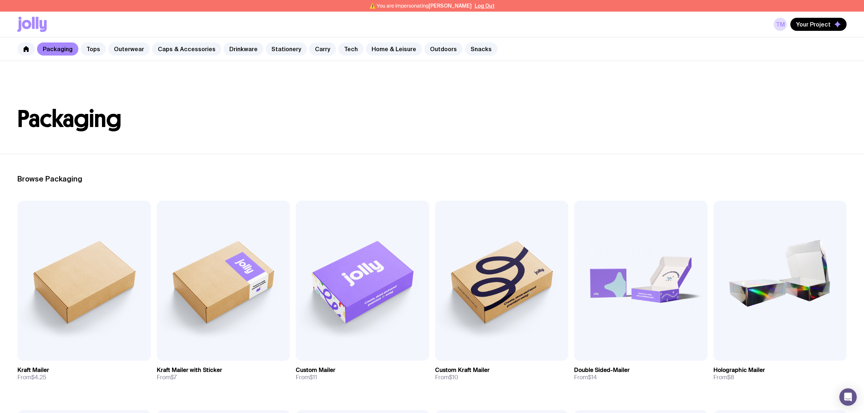  What do you see at coordinates (189, 370) in the screenshot?
I see `h3: Kraft Mailer with Sticker` at bounding box center [189, 370].